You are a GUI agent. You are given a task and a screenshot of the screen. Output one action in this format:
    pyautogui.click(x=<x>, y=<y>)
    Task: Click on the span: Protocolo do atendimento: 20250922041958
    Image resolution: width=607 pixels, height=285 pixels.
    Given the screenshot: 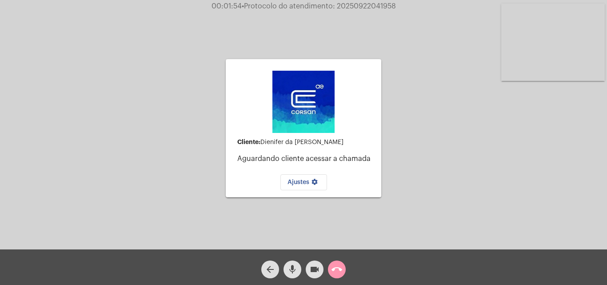 What is the action you would take?
    pyautogui.click(x=318, y=6)
    